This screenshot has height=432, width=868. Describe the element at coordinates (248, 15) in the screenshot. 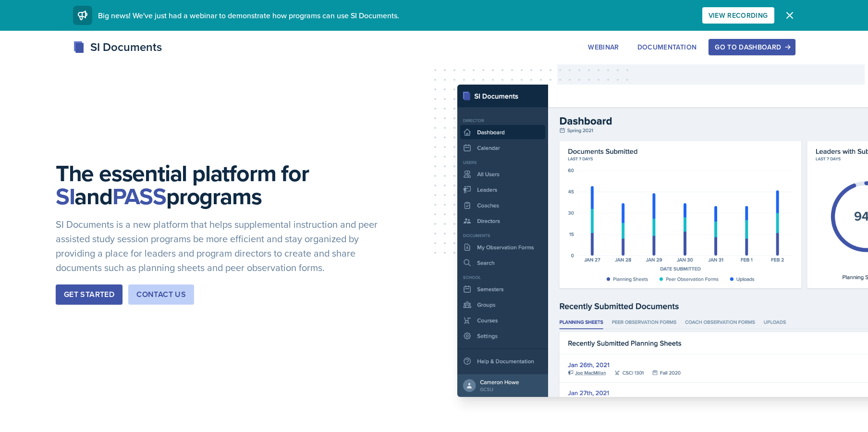

I see `span: Big news! We've just had a webinar to demonstrate how programs can use SI Documents.` at that location.